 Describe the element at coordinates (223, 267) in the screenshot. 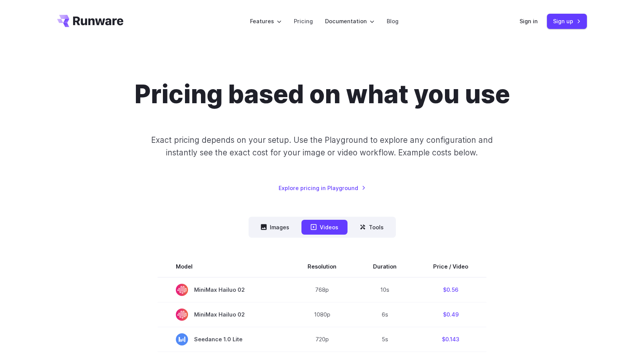

I see `th: Model` at that location.